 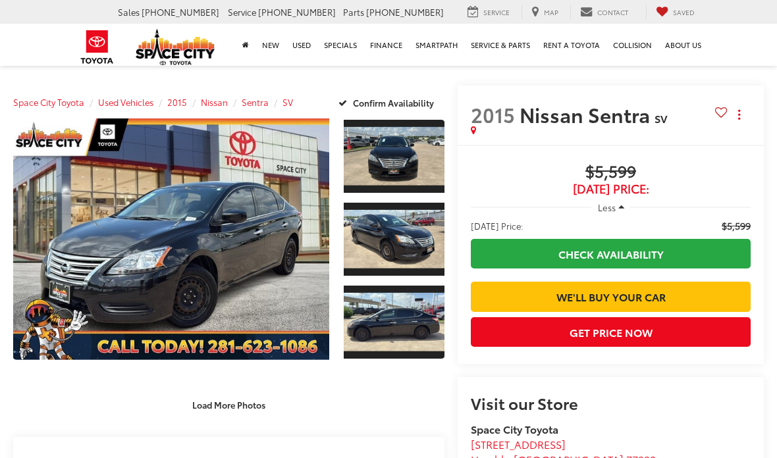 I want to click on a: Sentra, so click(x=255, y=102).